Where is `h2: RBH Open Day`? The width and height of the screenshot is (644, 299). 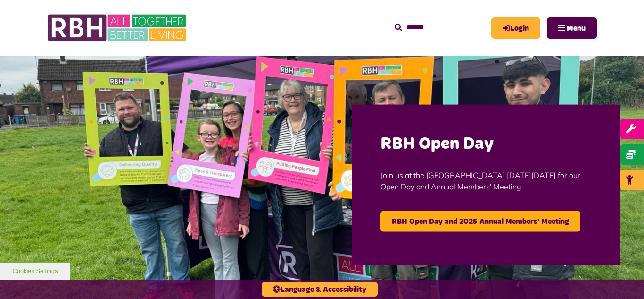
h2: RBH Open Day is located at coordinates (486, 144).